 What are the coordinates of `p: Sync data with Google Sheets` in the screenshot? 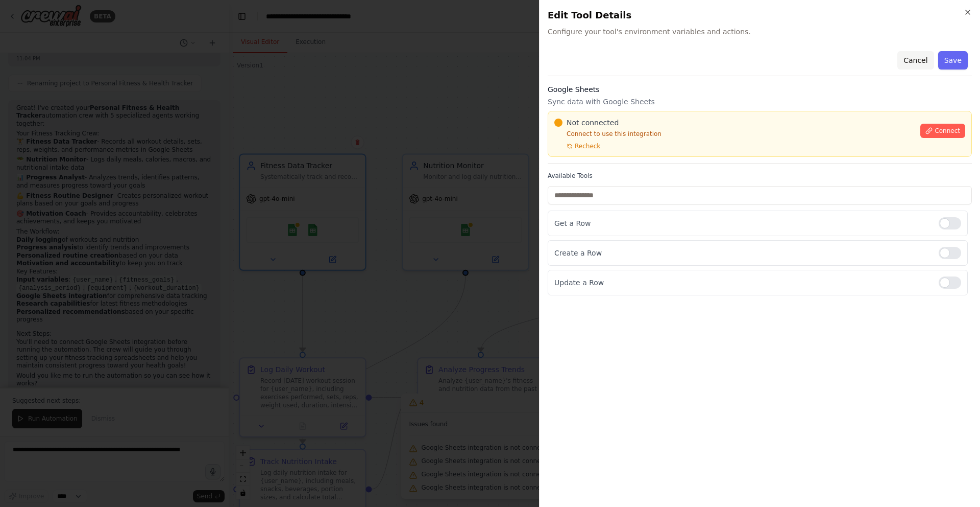 It's located at (760, 102).